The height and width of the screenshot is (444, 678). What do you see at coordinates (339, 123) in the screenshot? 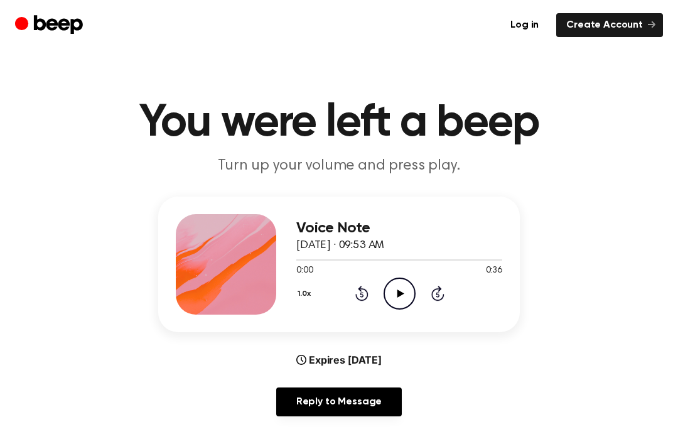
I see `h1: You were left a beep` at bounding box center [339, 123].